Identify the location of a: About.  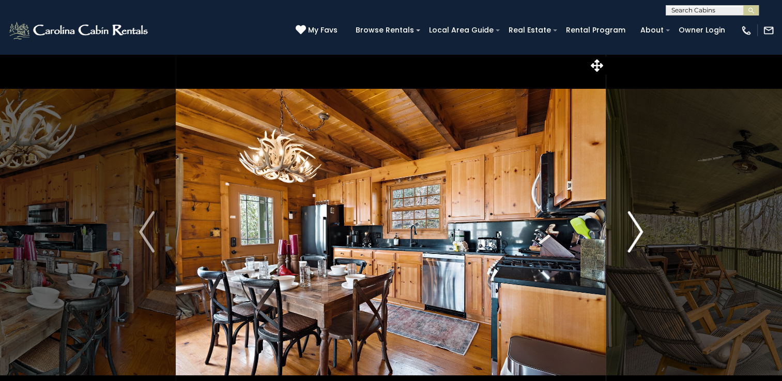
(651, 30).